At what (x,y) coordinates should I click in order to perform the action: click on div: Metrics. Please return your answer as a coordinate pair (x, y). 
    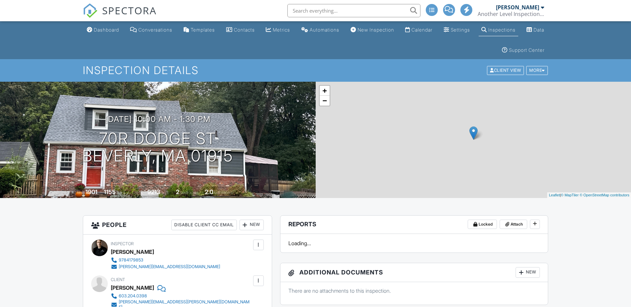
    Looking at the image, I should click on (281, 30).